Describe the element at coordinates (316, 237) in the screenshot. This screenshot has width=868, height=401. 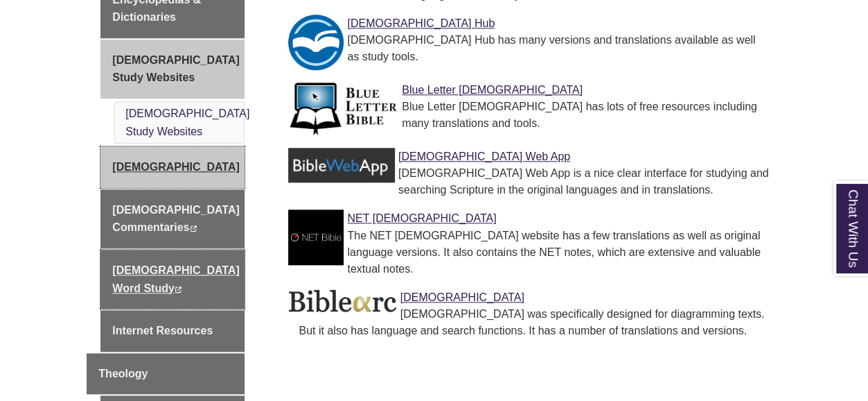
I see `img: Link to NET Bible` at that location.